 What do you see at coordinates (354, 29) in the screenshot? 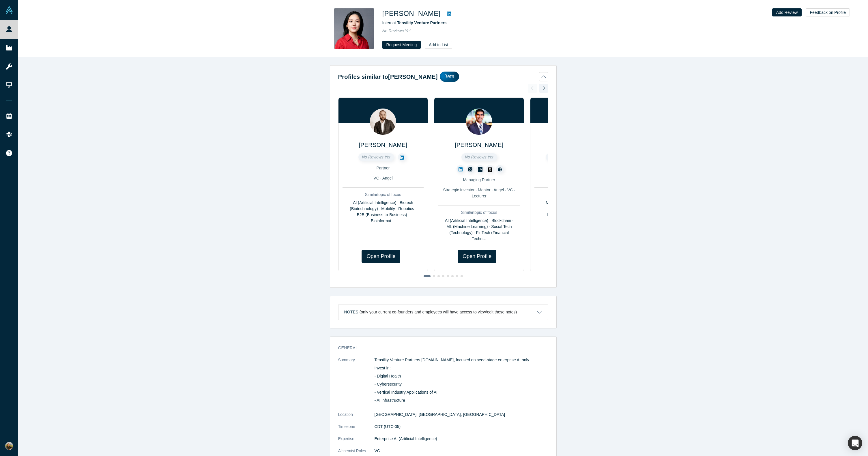
I see `img: Serena Kuang's Profile Image` at bounding box center [354, 29].